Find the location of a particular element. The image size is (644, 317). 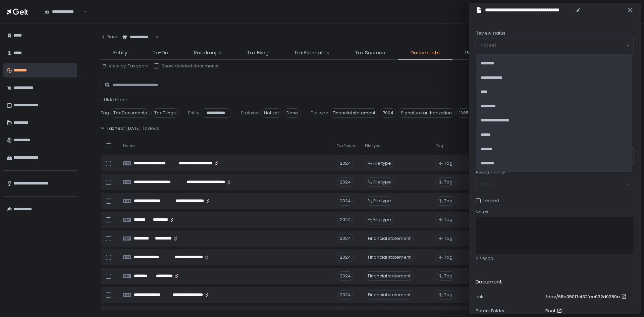

span: Name is located at coordinates (129, 146).